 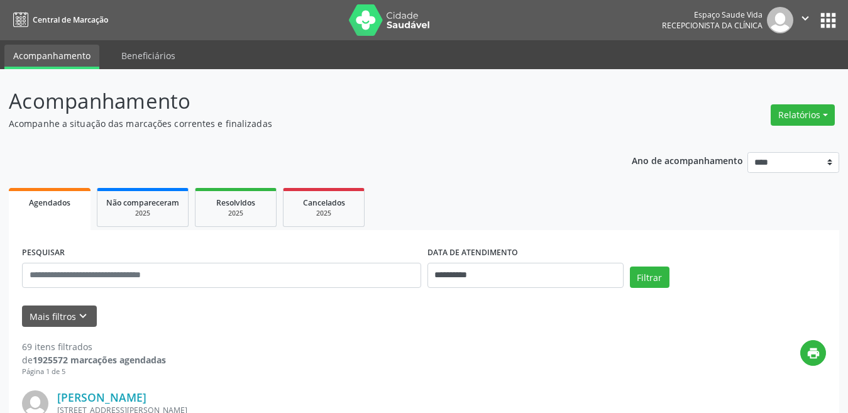 I want to click on span: Agendados, so click(x=50, y=202).